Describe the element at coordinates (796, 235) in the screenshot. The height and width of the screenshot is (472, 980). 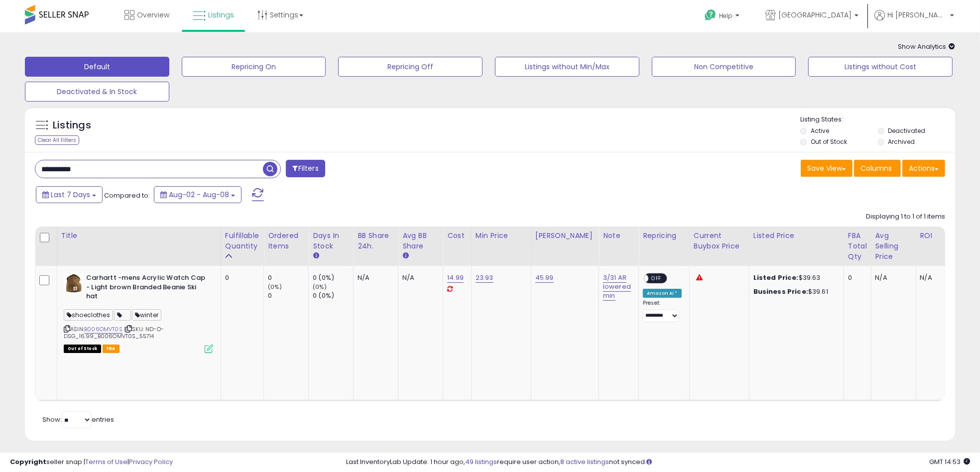
I see `div: Listed Price` at that location.